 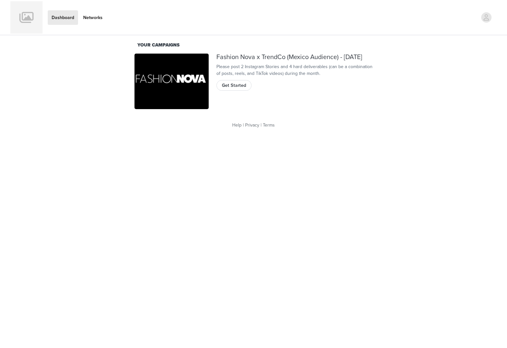 I want to click on button: Get Started, so click(x=234, y=85).